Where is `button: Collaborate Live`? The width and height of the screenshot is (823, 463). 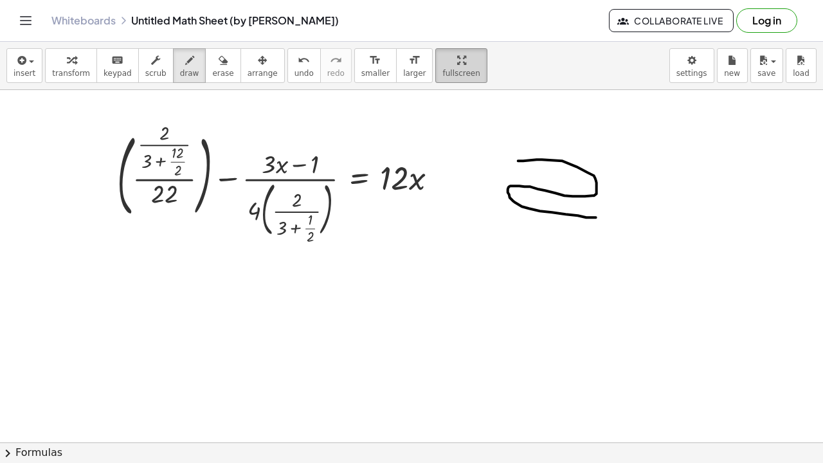 button: Collaborate Live is located at coordinates (671, 21).